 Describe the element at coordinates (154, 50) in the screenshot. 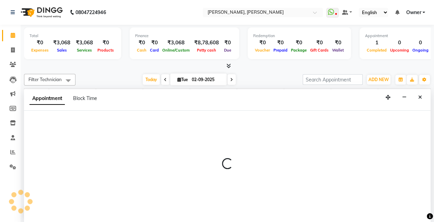

I see `span: Card` at that location.